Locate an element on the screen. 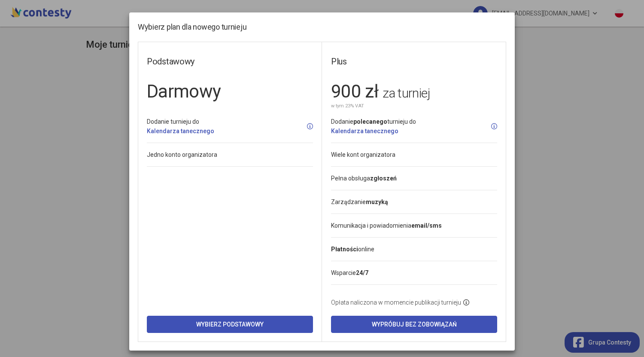  strong: Płatności is located at coordinates (344, 249).